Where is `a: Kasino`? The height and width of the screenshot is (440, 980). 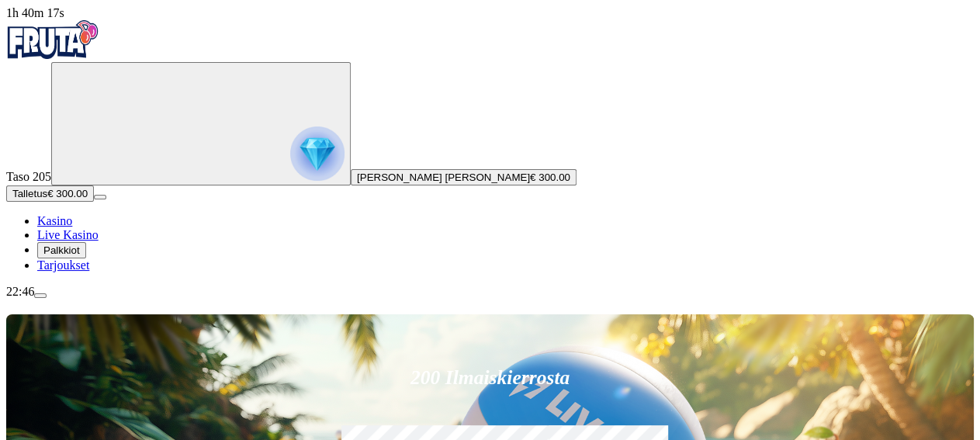
a: Kasino is located at coordinates (54, 220).